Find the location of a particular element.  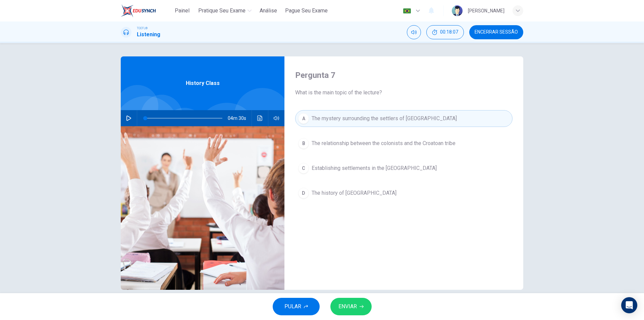

div: B is located at coordinates (303, 143).